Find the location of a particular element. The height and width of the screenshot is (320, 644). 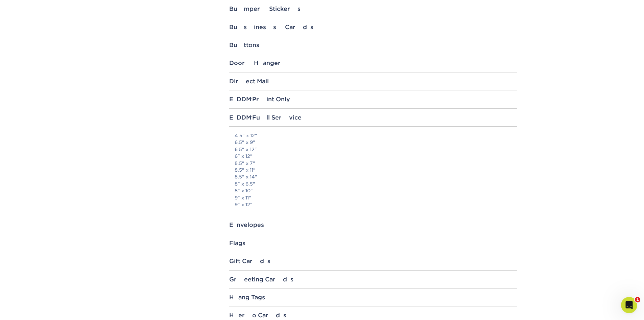

div: Hang Tags is located at coordinates (373, 297).